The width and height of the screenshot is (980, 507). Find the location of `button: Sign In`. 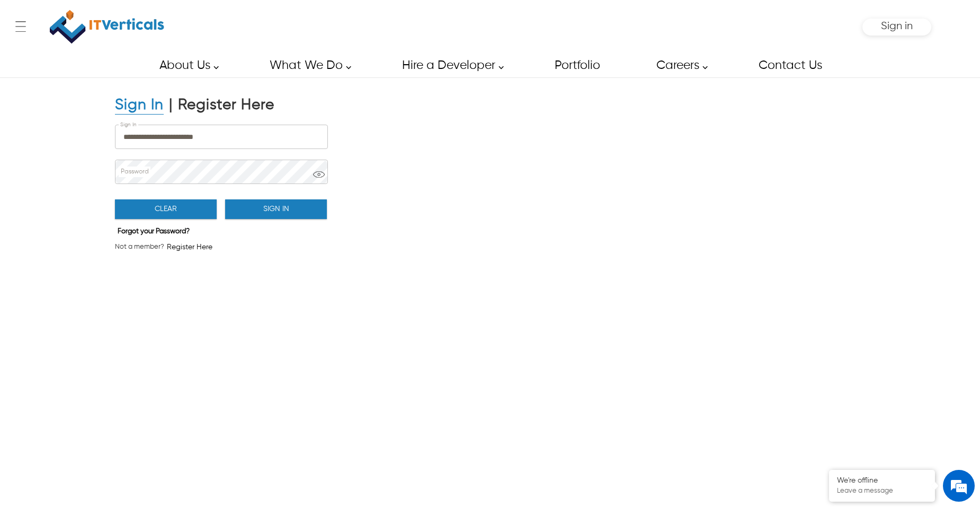

button: Sign In is located at coordinates (276, 209).